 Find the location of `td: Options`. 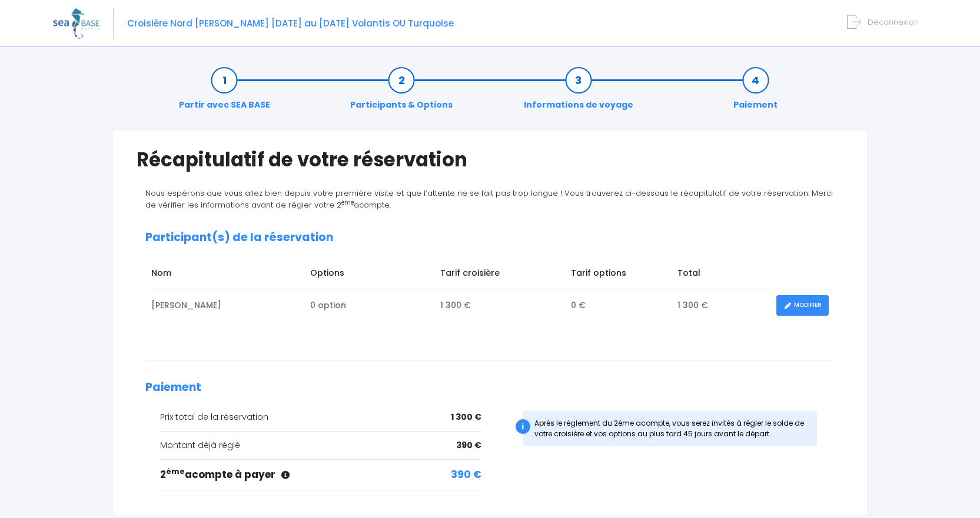

td: Options is located at coordinates (369, 275).